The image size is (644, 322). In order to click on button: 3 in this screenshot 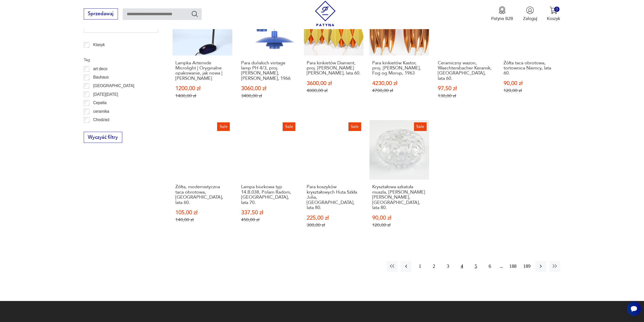, I will do `click(448, 266)`.